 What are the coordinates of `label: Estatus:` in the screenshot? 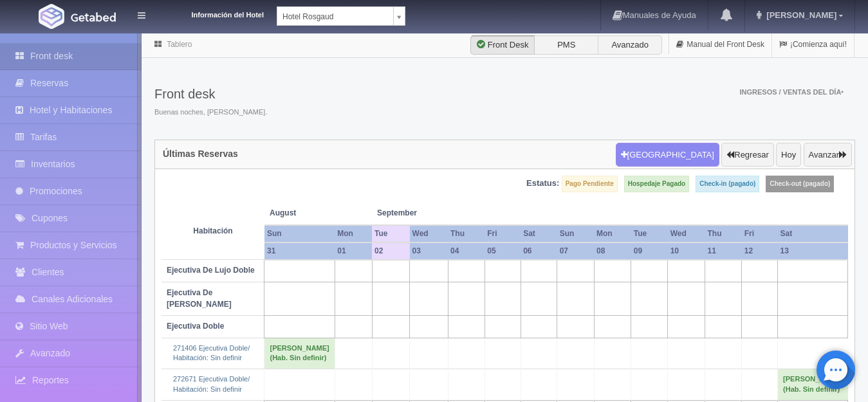 It's located at (542, 183).